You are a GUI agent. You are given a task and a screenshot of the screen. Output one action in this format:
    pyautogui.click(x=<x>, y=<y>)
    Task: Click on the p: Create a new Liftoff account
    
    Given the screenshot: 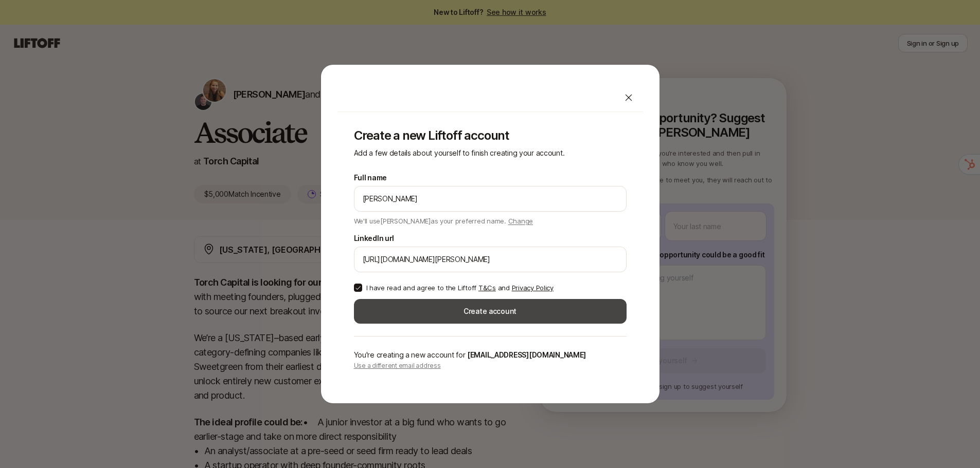 What is the action you would take?
    pyautogui.click(x=490, y=136)
    